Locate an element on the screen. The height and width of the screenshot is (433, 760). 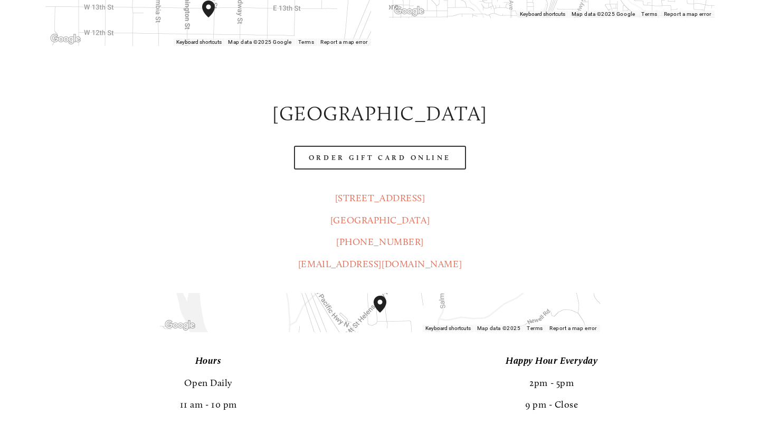
p: 2pm - 5pm 9 pm - Close is located at coordinates (552, 383).